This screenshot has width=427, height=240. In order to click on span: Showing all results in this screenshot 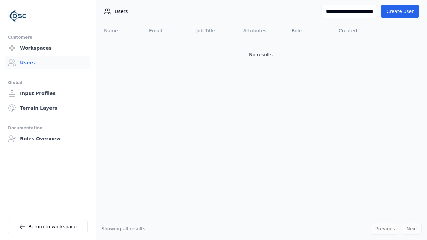, I will do `click(123, 229)`.